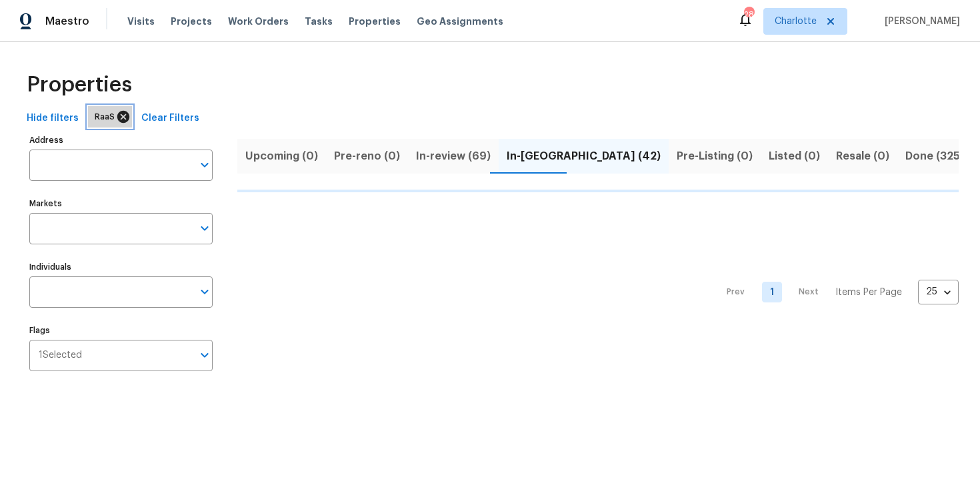  I want to click on span: Geo Assignments, so click(460, 22).